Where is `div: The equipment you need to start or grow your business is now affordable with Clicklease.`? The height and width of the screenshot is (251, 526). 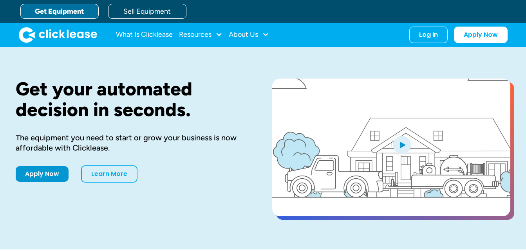
div: The equipment you need to start or grow your business is now affordable with Clicklease. is located at coordinates (131, 143).